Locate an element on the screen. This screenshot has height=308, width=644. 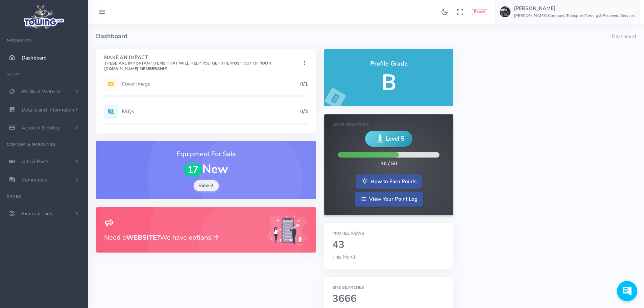
span: Dashboard is located at coordinates (34, 58).